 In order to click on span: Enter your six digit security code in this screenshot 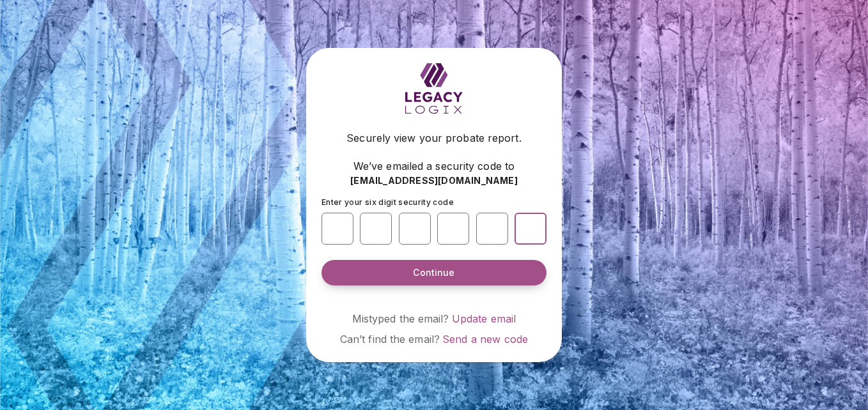, I will do `click(387, 202)`.